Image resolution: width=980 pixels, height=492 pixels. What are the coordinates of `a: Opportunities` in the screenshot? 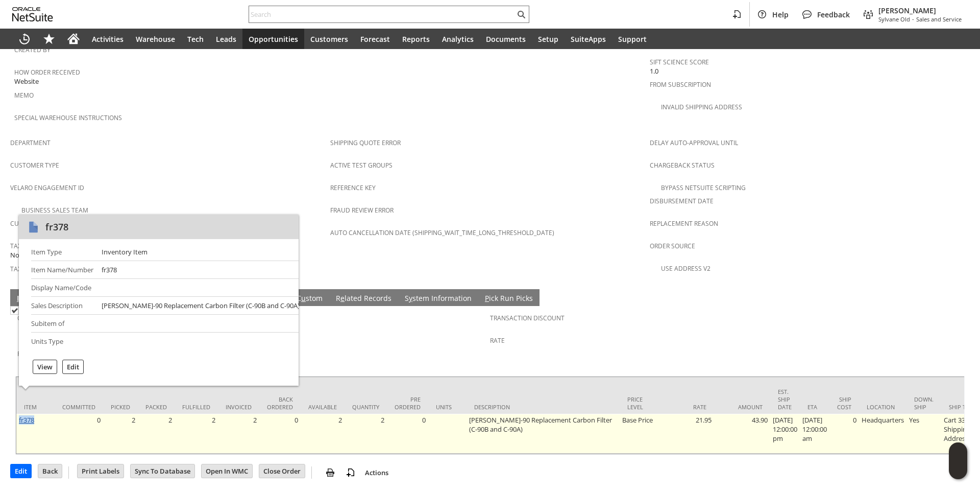 It's located at (273, 39).